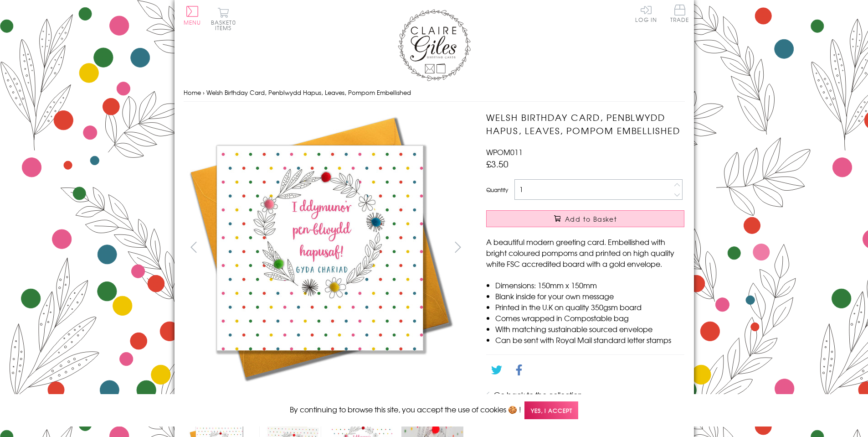 The height and width of the screenshot is (437, 868). What do you see at coordinates (590, 285) in the screenshot?
I see `li: Dimensions: 150mm x 150mm` at bounding box center [590, 285].